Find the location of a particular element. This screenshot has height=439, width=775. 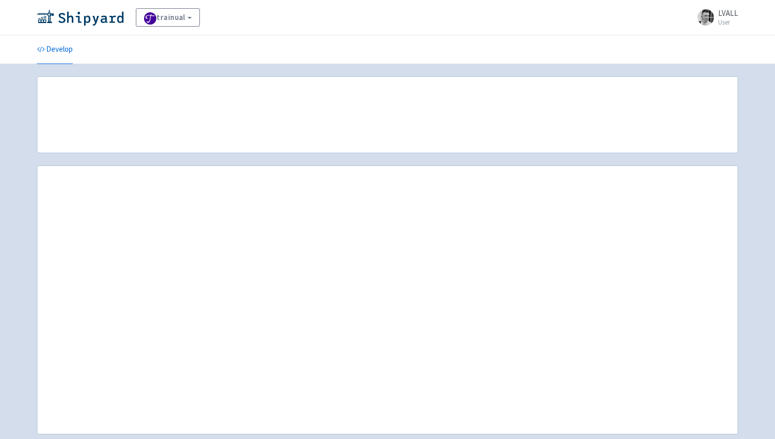

span: LVALL is located at coordinates (728, 13).